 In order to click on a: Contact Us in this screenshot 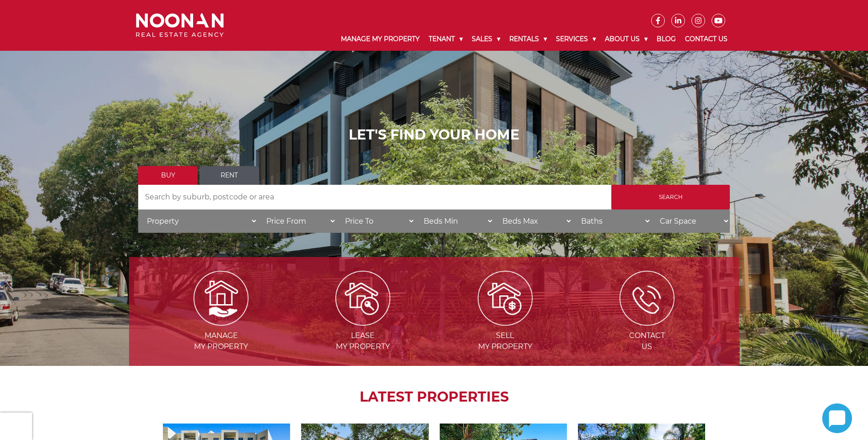, I will do `click(706, 39)`.